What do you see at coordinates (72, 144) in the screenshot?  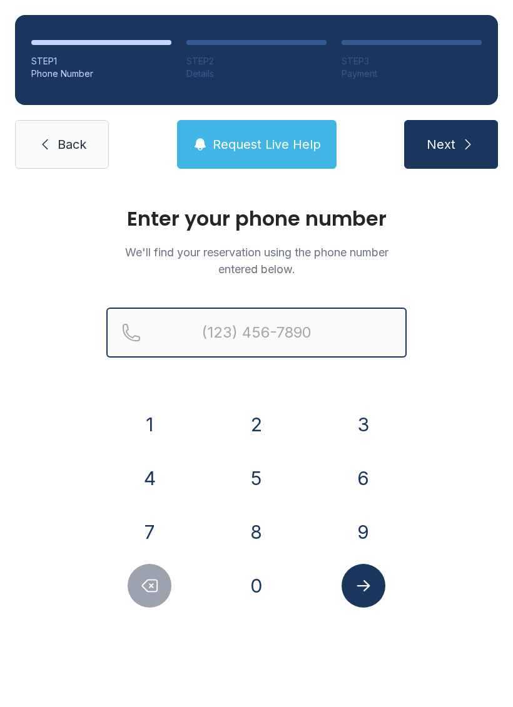 I see `span: Back` at bounding box center [72, 144].